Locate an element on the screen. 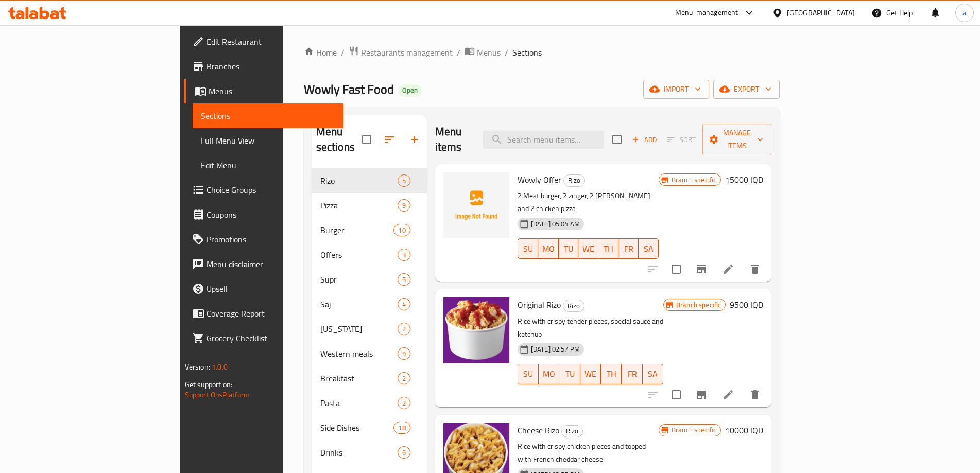 The width and height of the screenshot is (980, 473). span: Branch specific is located at coordinates (699, 304).